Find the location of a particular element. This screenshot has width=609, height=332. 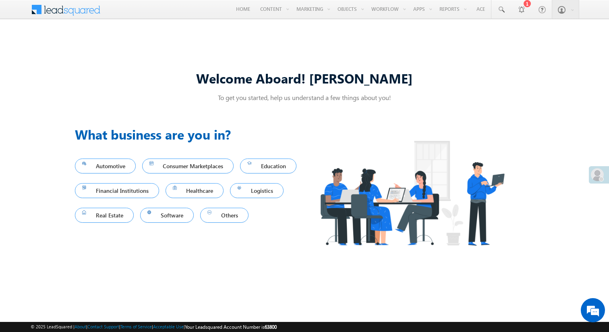

a: Contact Support is located at coordinates (103, 326).